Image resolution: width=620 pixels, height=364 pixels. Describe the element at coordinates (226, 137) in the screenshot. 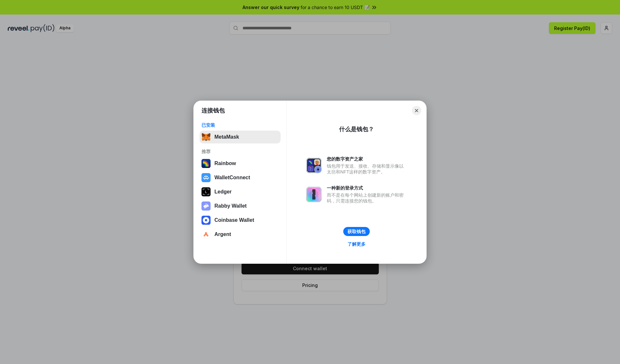

I see `div: MetaMask` at that location.